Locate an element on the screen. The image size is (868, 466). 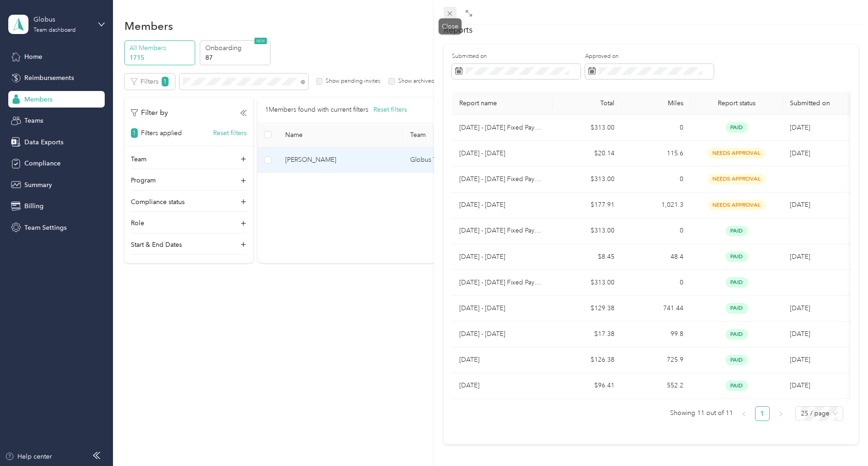
div: Miles is located at coordinates (657, 103).